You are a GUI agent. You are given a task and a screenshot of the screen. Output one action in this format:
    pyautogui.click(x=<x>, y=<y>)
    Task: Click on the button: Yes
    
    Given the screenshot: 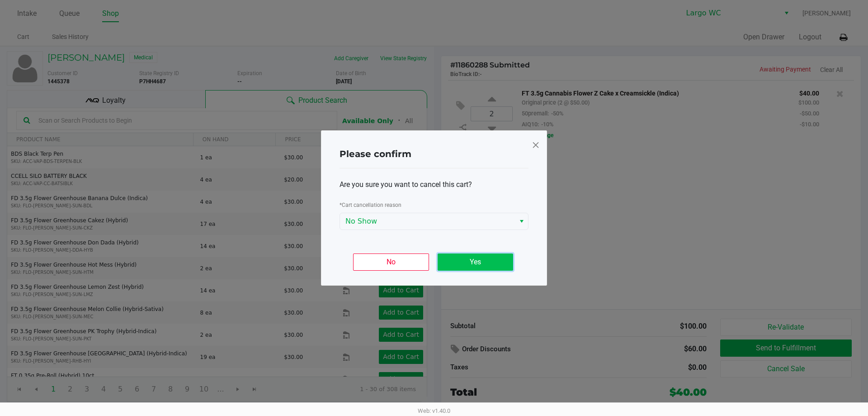 What is the action you would take?
    pyautogui.click(x=475, y=262)
    